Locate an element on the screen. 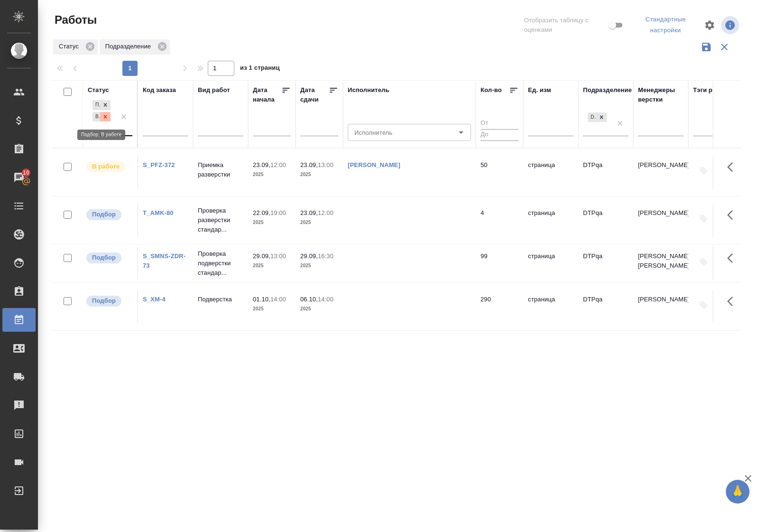 This screenshot has width=759, height=532. span: Отобразить таблицу с оценками is located at coordinates (566, 25).